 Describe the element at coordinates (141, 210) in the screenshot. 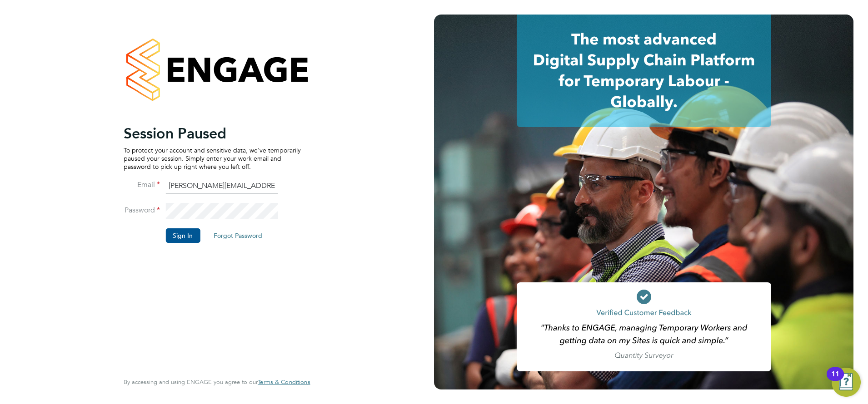

I see `label: Password` at that location.